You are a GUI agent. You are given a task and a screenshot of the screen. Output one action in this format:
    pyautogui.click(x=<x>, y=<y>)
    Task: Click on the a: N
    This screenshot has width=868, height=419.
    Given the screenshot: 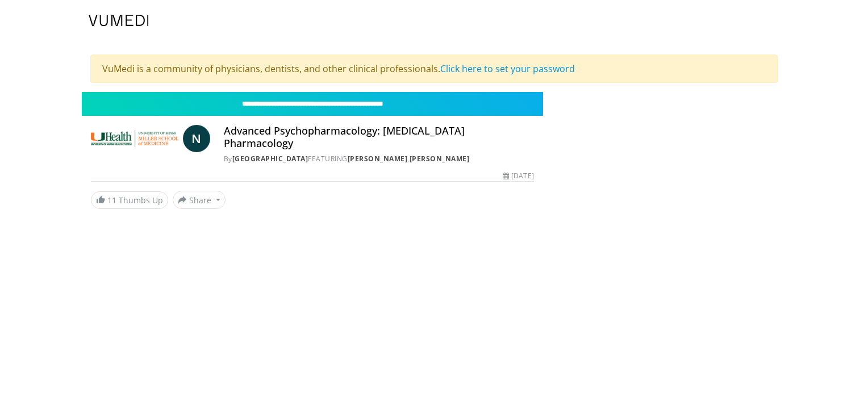 What is the action you would take?
    pyautogui.click(x=197, y=138)
    